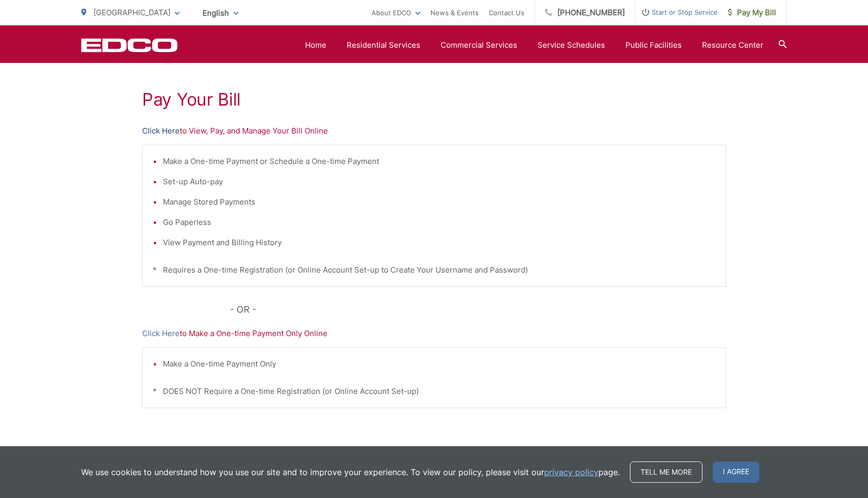 The image size is (868, 498). What do you see at coordinates (455, 13) in the screenshot?
I see `a: News & Events` at bounding box center [455, 13].